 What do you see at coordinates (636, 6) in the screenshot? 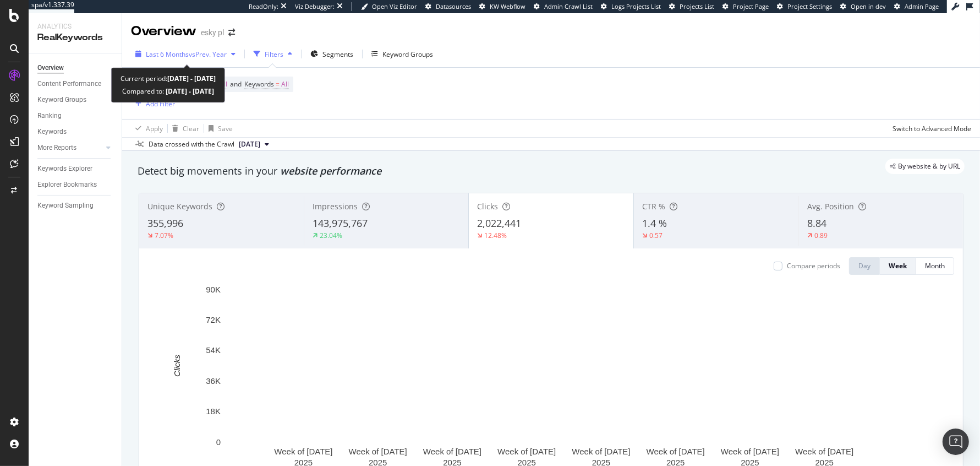
I see `span: Logs Projects List` at bounding box center [636, 6].